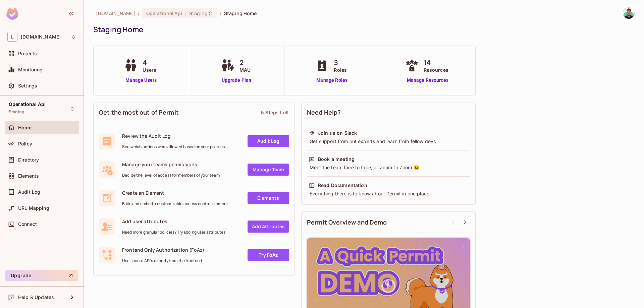  Describe the element at coordinates (25, 127) in the screenshot. I see `span: Home` at that location.